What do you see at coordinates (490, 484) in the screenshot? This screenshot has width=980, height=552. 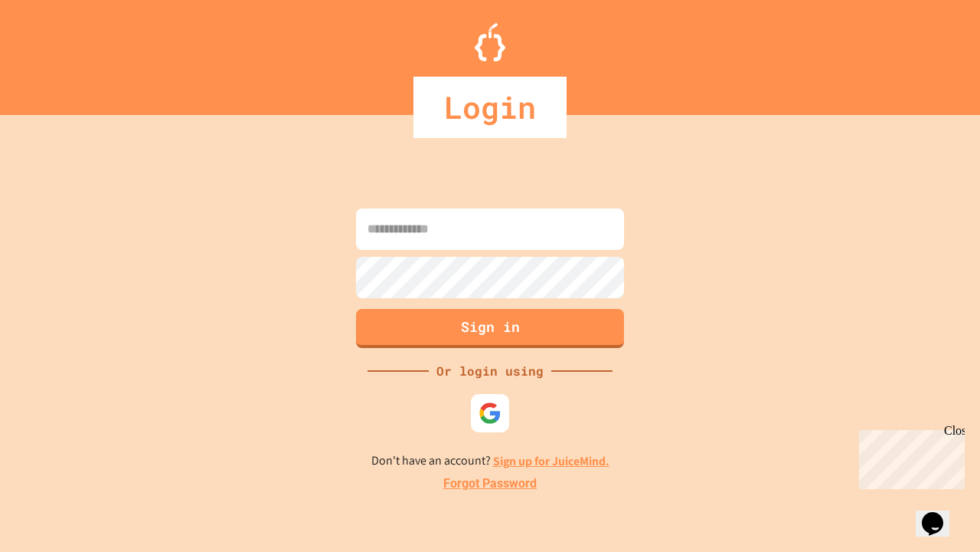 I see `a: Forgot Password` at bounding box center [490, 484].